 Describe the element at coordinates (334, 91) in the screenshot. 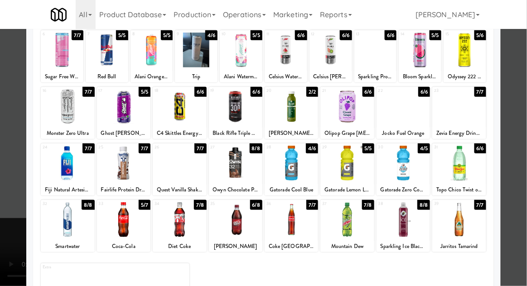

I see `div: 21` at that location.